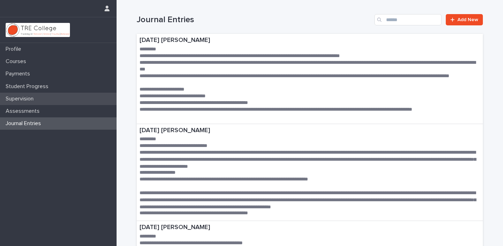  Describe the element at coordinates (15, 49) in the screenshot. I see `p: Profile` at that location.